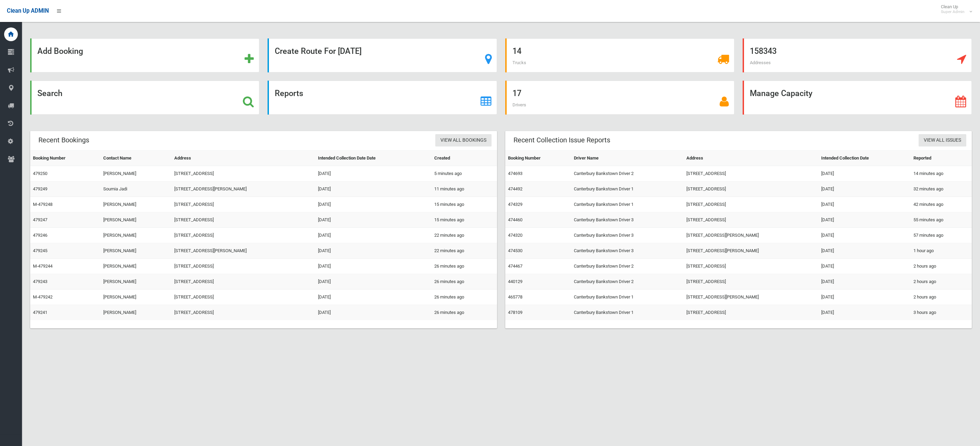  Describe the element at coordinates (954, 9) in the screenshot. I see `span: Clean Up` at that location.